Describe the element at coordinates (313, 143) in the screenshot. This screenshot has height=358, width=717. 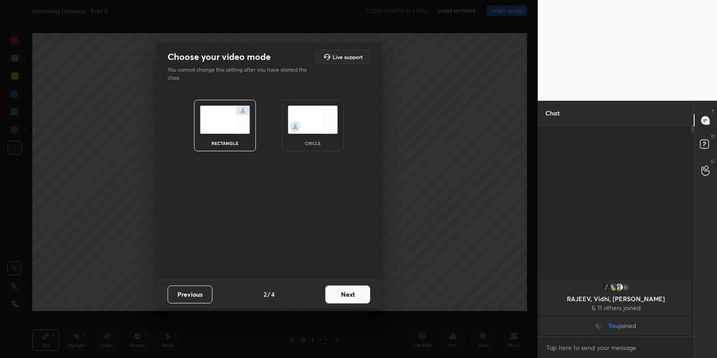
I see `div: circle` at that location.